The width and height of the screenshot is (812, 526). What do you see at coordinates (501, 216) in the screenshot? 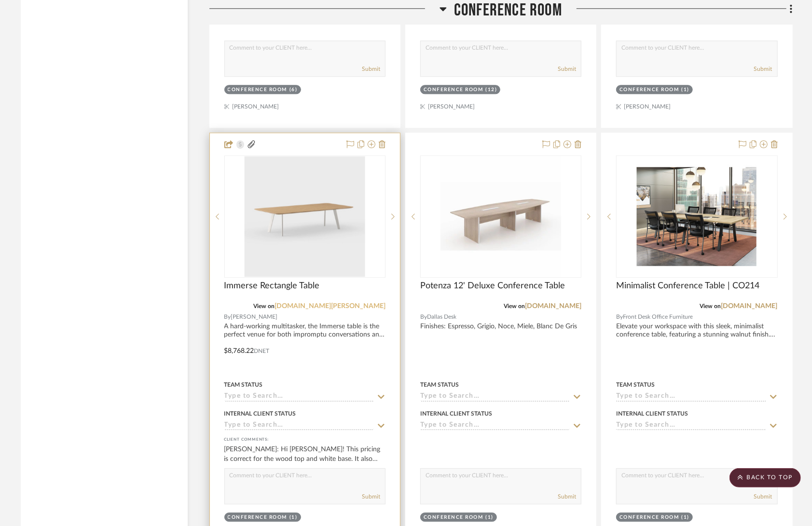
I see `img: Potenza 12' Deluxe Conference Table` at bounding box center [501, 216].